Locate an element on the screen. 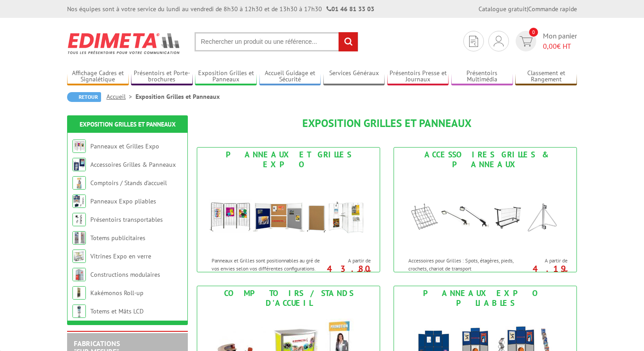  div: Nos équipes sont à votre service du lundi au vendredi de 8h30 à 12h30 et de 13h30 à 17h30 is located at coordinates (221, 9).